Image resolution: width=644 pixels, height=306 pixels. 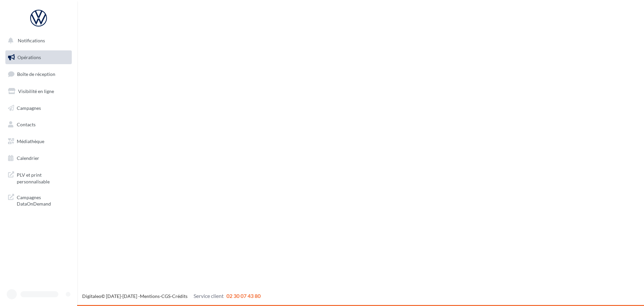 I want to click on a: Mentions, so click(x=150, y=296).